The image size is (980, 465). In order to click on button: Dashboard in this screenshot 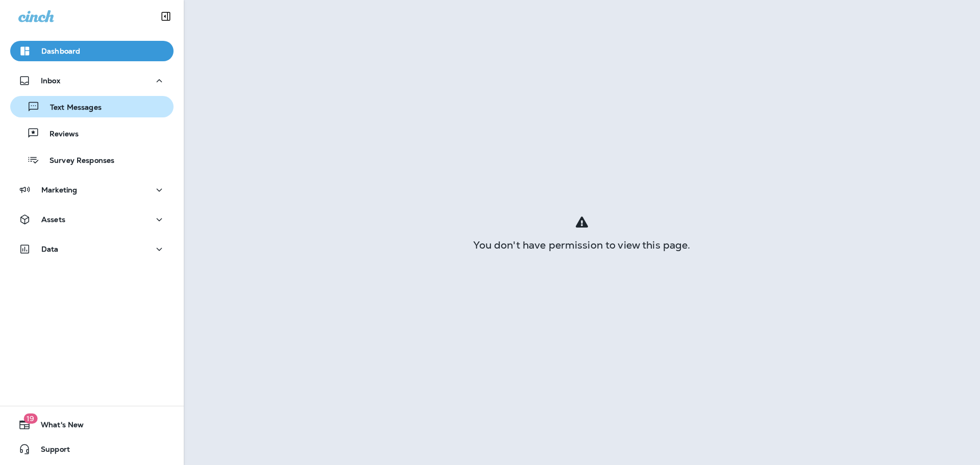, I will do `click(92, 51)`.